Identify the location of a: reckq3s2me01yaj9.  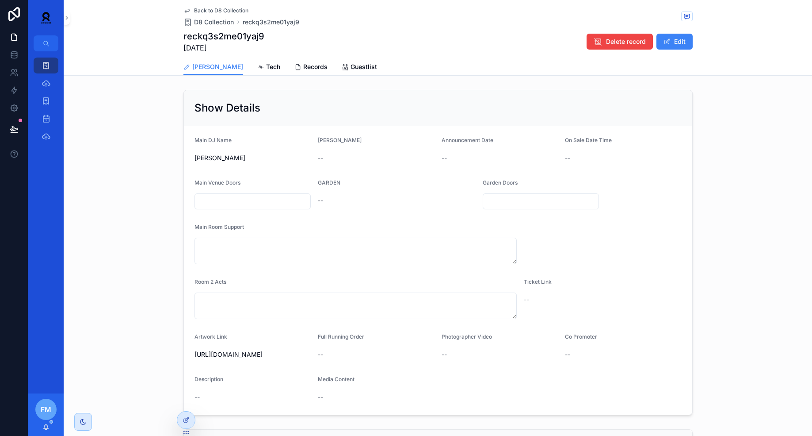
(271, 22).